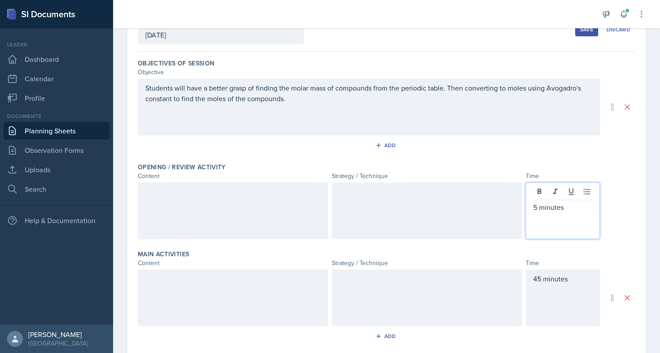 The image size is (660, 353). What do you see at coordinates (57, 131) in the screenshot?
I see `a: Planning Sheets` at bounding box center [57, 131].